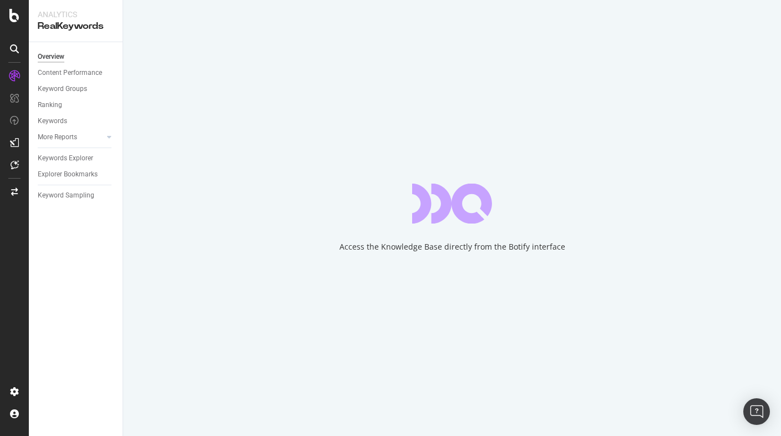  Describe the element at coordinates (76, 89) in the screenshot. I see `a: Keyword Groups` at that location.